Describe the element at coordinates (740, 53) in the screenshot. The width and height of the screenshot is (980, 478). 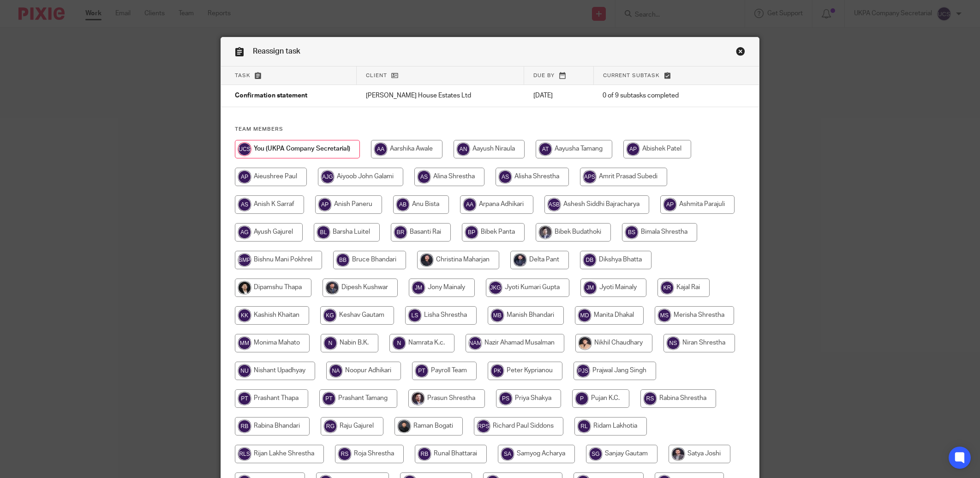
I see `a: Close this dialog window` at that location.